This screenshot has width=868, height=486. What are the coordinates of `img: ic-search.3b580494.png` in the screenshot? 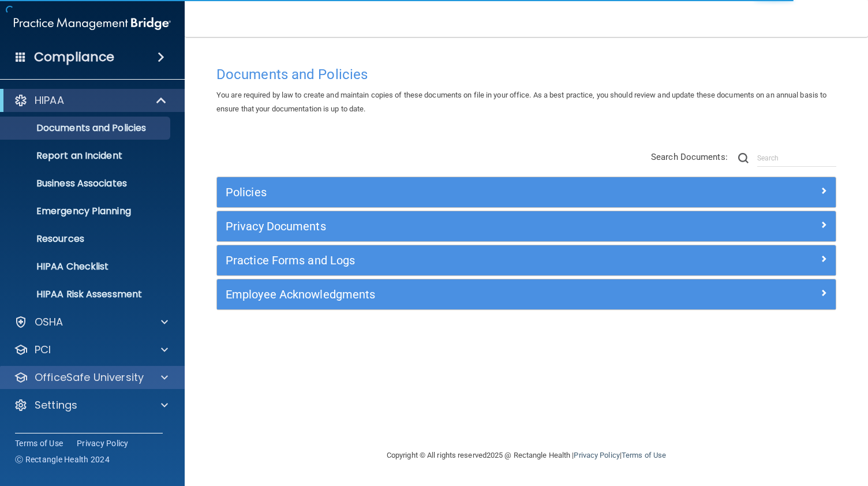 It's located at (743, 158).